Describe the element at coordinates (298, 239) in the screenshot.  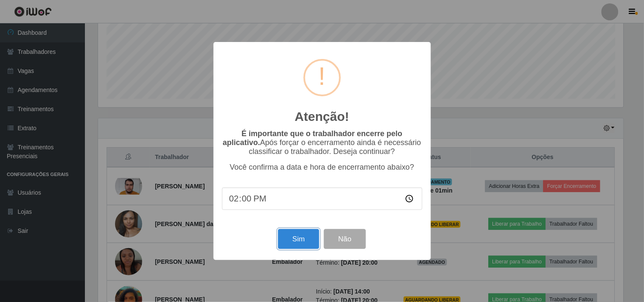
I see `button: Sim` at that location.